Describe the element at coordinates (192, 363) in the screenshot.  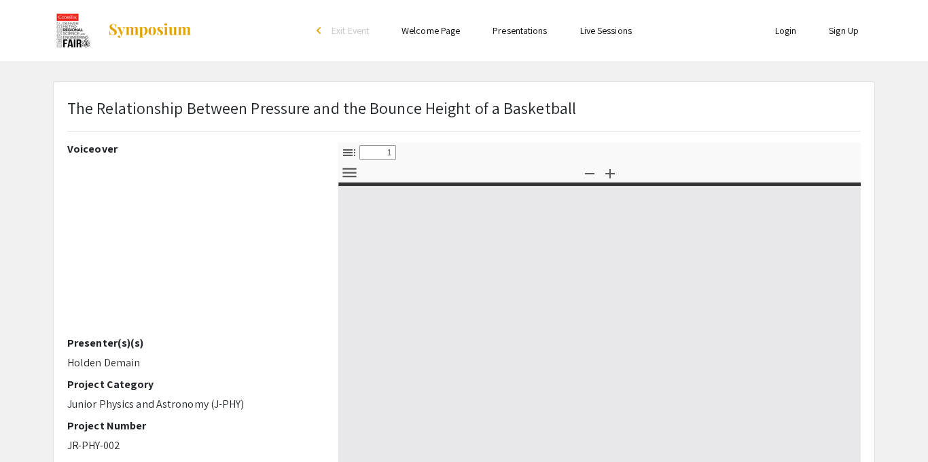
I see `p: Holden Demain` at that location.